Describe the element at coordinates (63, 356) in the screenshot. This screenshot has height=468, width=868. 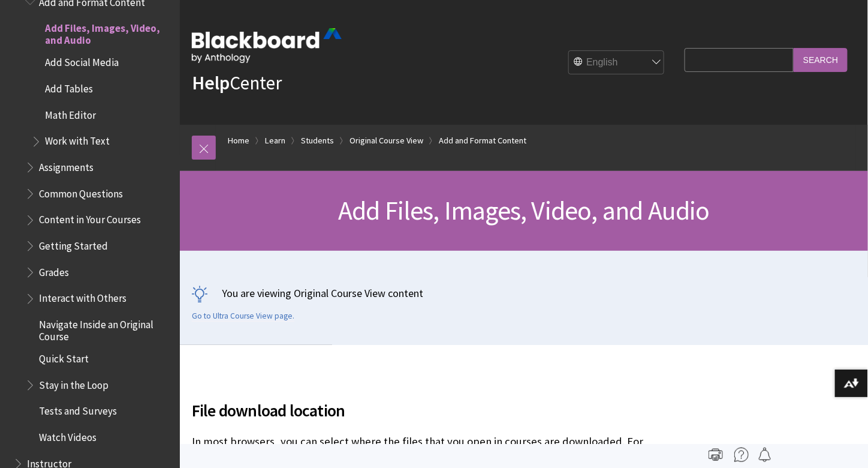
I see `span: Quick Start` at that location.